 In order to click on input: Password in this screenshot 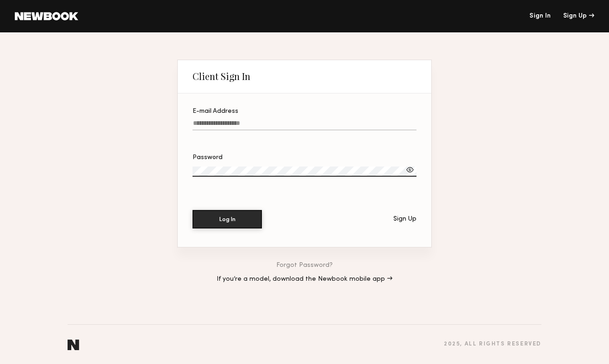, I will do `click(304, 171)`.